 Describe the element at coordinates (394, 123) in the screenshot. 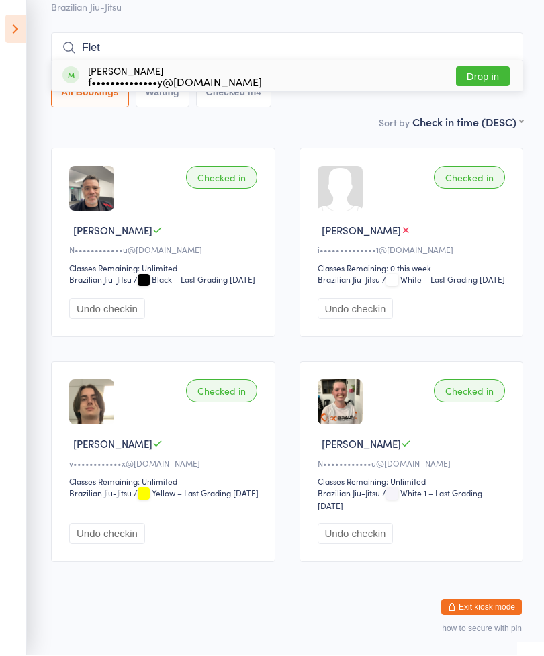

I see `label: Sort by` at that location.